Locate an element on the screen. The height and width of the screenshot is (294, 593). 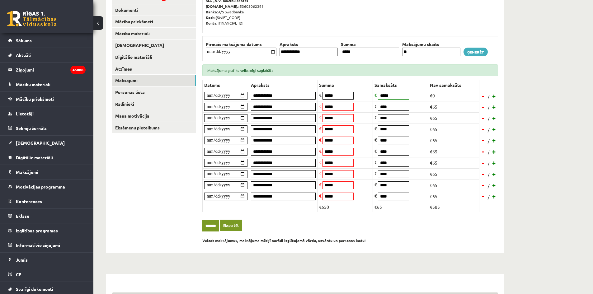
a: Aktuāli is located at coordinates (47, 55).